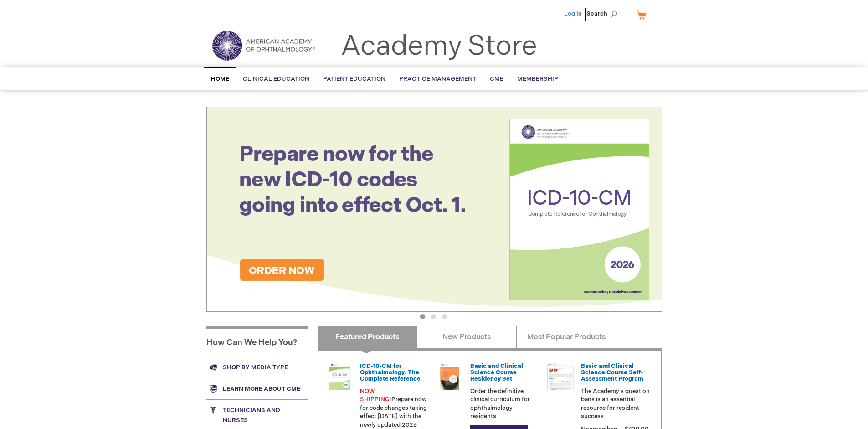 This screenshot has height=429, width=868. Describe the element at coordinates (439, 47) in the screenshot. I see `a: Academy Store` at that location.